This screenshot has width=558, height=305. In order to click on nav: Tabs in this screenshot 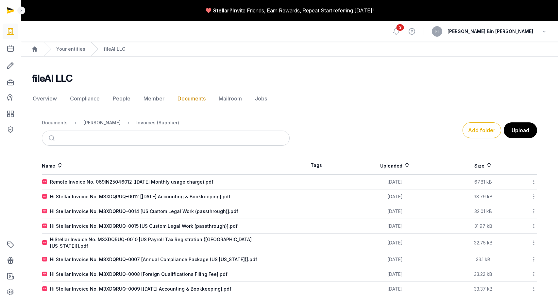, I will do `click(290, 99)`.